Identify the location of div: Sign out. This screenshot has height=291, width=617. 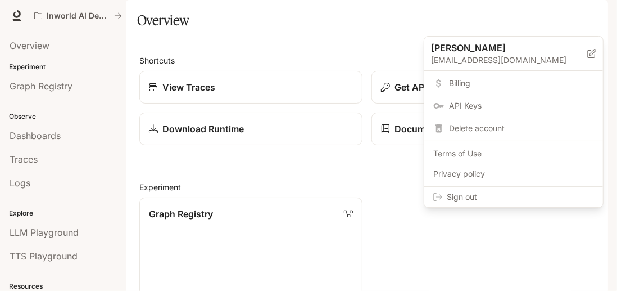
(514, 197).